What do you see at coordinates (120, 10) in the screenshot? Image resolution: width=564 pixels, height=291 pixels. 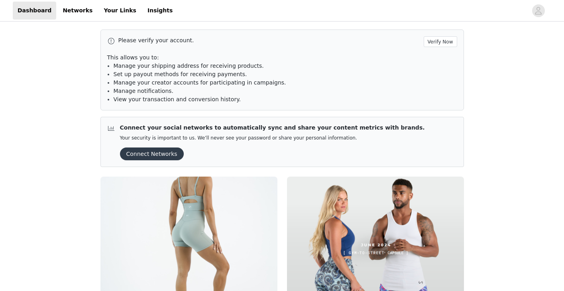 I see `a: Your Links` at bounding box center [120, 10].